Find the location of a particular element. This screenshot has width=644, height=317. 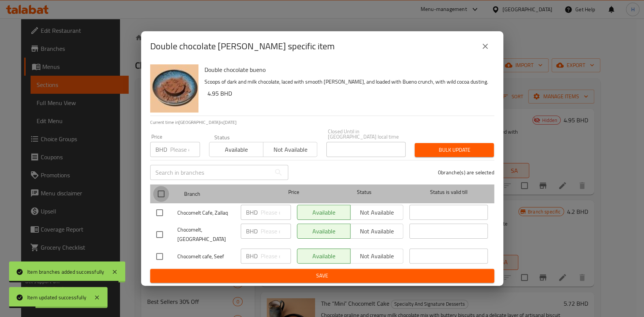

button: close is located at coordinates (485, 46).